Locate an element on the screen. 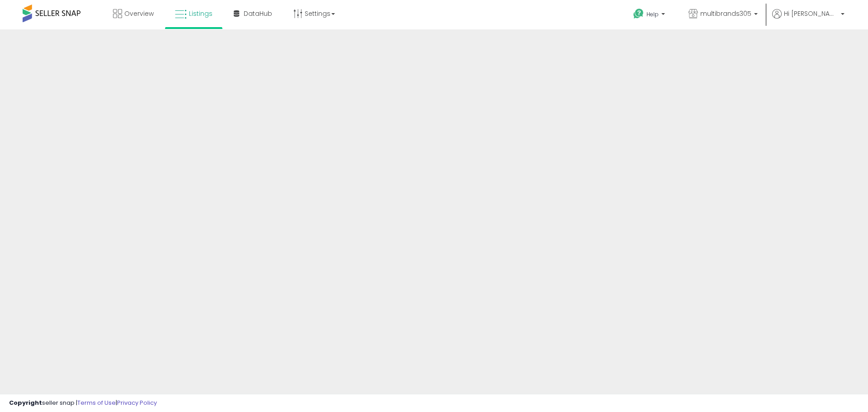  span: multibrands305 is located at coordinates (726, 14).